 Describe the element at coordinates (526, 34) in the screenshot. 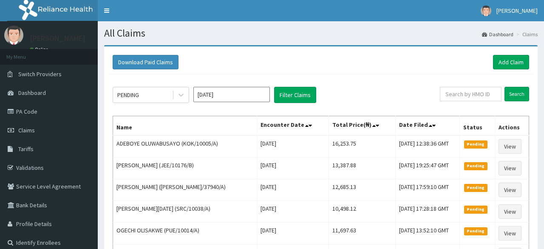

I see `li: Claims` at that location.